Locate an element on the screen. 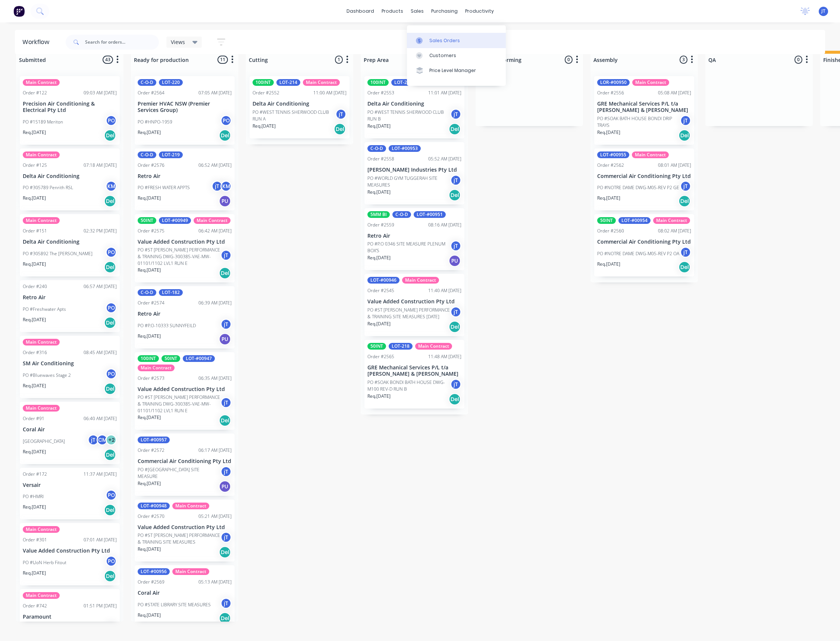 The height and width of the screenshot is (641, 840). p: PO #15189 Meriton is located at coordinates (42, 122).